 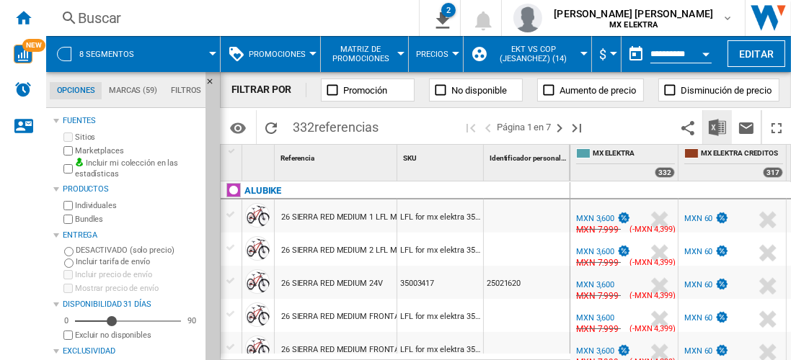 What do you see at coordinates (665, 172) in the screenshot?
I see `div: 332 offers sold by MX ELEKTRA` at bounding box center [665, 172].